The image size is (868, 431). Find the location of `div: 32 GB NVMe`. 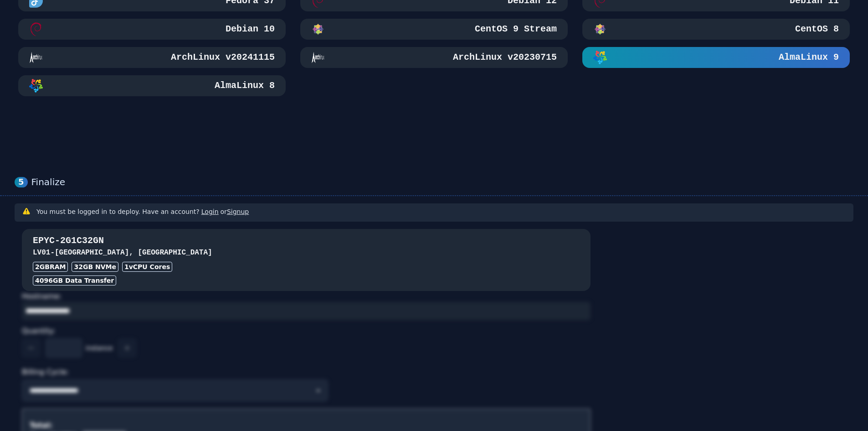

div: 32 GB NVMe is located at coordinates (95, 267).